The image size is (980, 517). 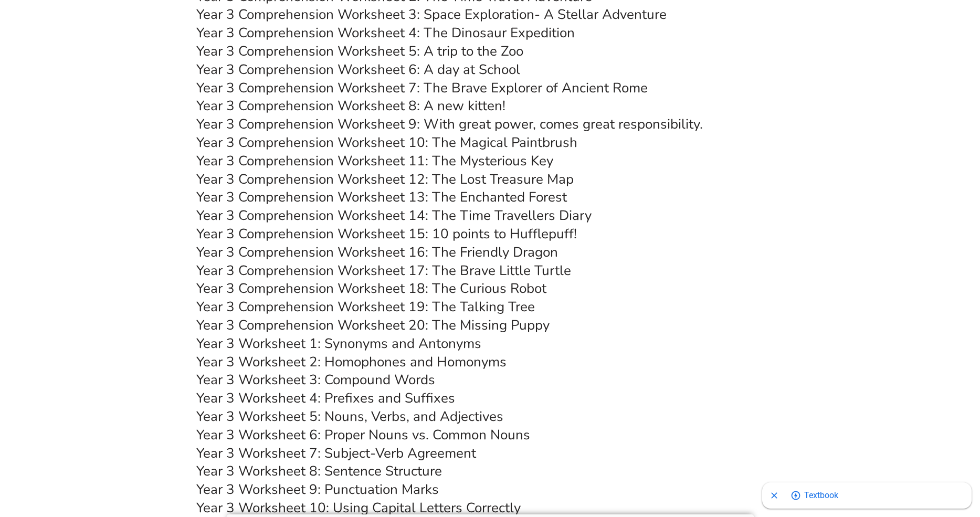 What do you see at coordinates (316, 379) in the screenshot?
I see `a: Year 3 Worksheet 3: Compound Words` at bounding box center [316, 379].